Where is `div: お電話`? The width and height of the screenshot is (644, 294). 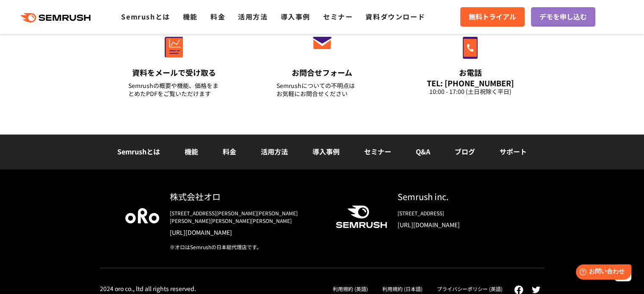 div: お電話 is located at coordinates (470, 72).